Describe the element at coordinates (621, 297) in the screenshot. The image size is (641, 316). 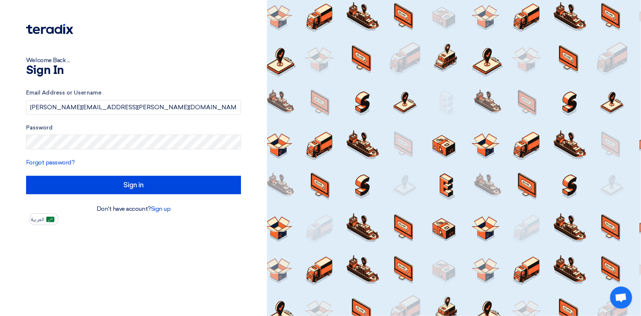
I see `div: Open chat` at that location.